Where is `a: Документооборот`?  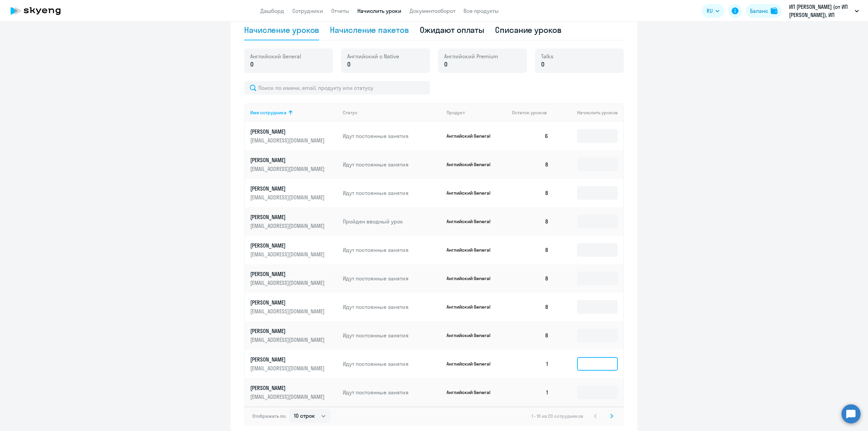 a: Документооборот is located at coordinates (432, 11).